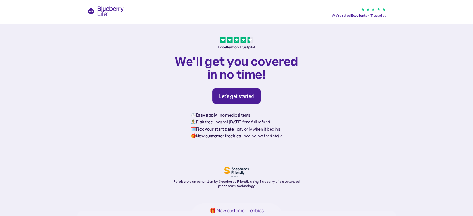  What do you see at coordinates (237, 211) in the screenshot?
I see `h1: 🎁 New customer freebies` at bounding box center [237, 211].